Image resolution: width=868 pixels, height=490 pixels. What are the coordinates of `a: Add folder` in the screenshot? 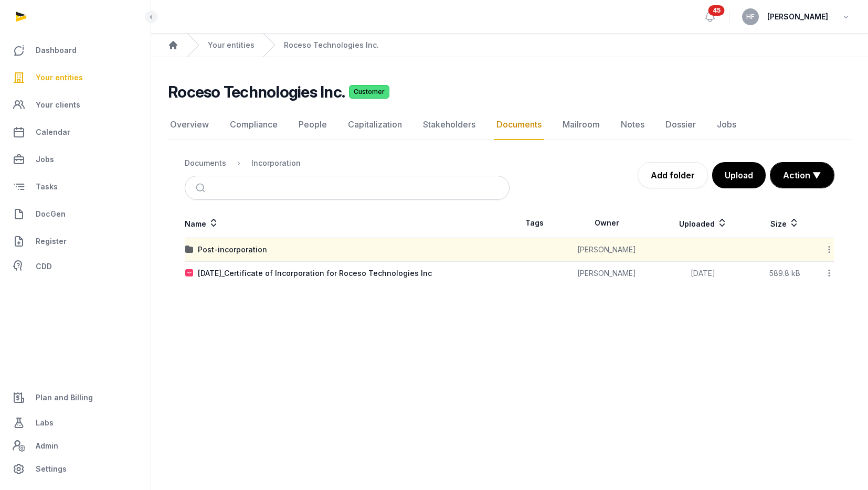 It's located at (673, 175).